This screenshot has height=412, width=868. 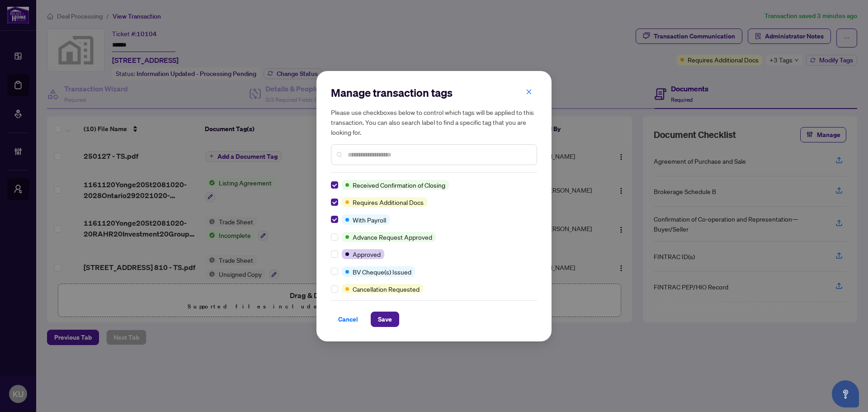 I want to click on button: Cancel, so click(x=348, y=319).